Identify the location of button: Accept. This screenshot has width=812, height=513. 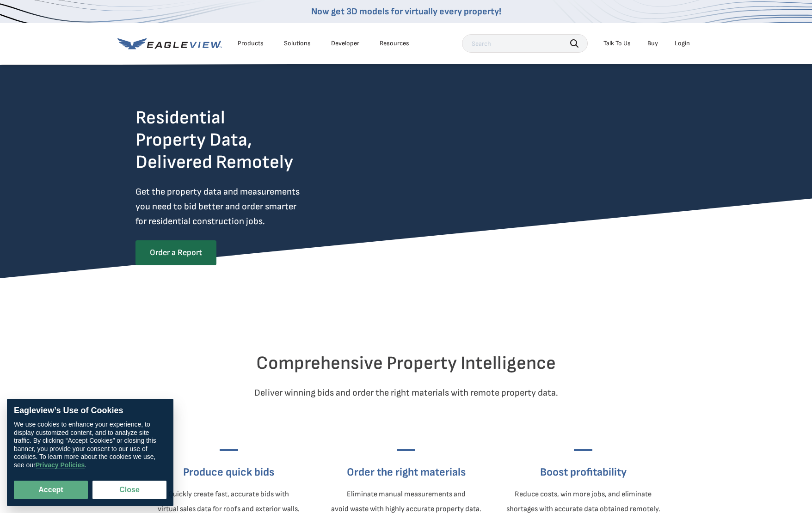
(51, 490).